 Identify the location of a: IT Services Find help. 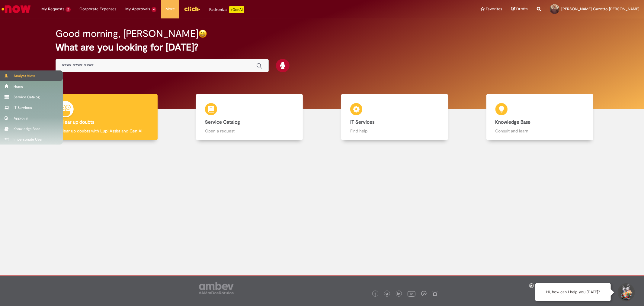
(395, 117).